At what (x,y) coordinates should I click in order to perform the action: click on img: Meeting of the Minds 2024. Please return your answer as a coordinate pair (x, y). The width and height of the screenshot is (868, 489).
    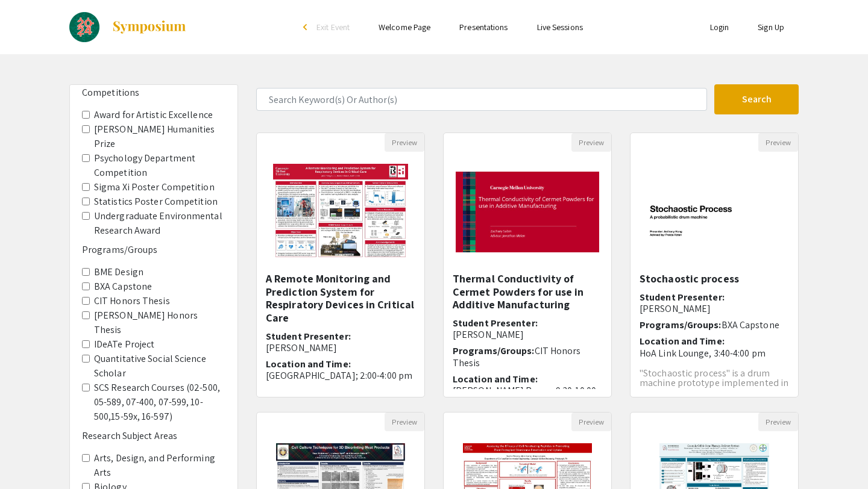
    Looking at the image, I should click on (85, 27).